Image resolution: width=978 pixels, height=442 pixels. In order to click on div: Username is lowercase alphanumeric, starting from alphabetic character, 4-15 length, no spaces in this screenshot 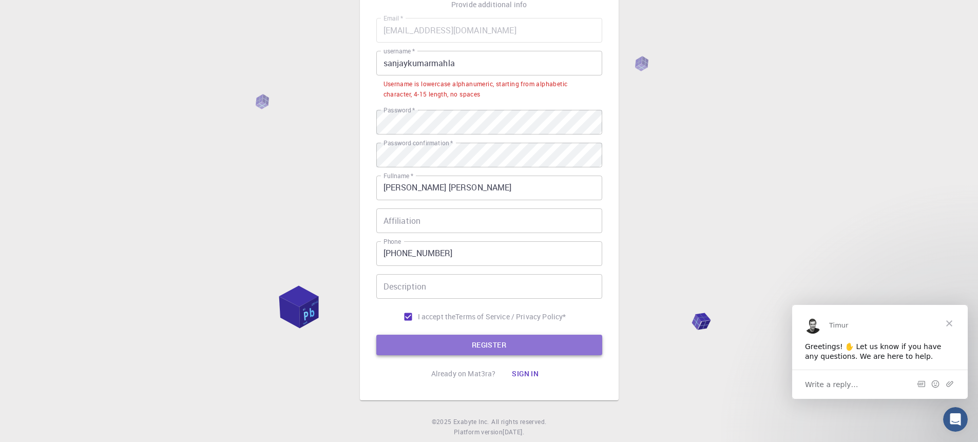, I will do `click(489, 89)`.